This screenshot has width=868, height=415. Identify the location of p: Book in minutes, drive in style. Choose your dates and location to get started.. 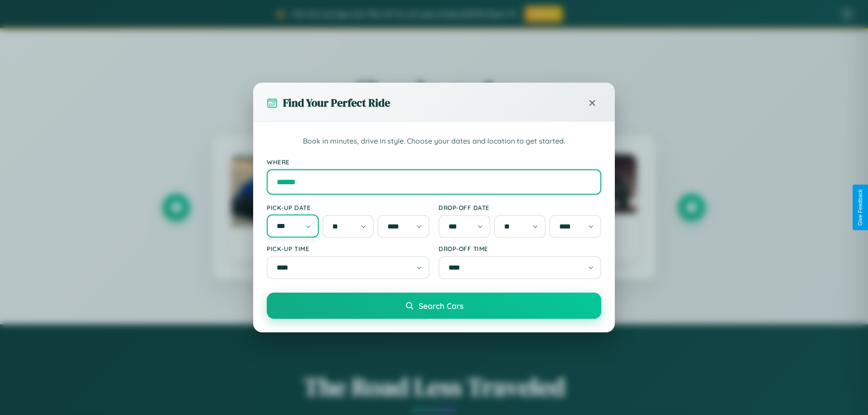
(434, 142).